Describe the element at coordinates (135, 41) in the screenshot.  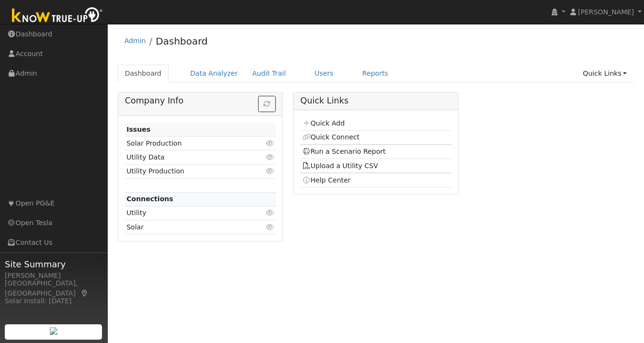
I see `a: Admin` at that location.